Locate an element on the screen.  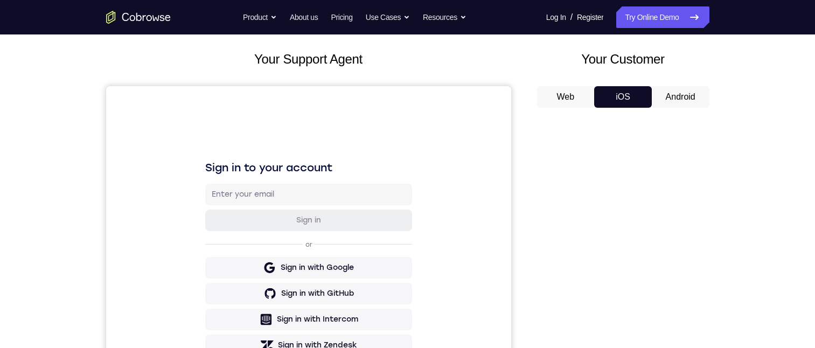
button: Web is located at coordinates (566, 97).